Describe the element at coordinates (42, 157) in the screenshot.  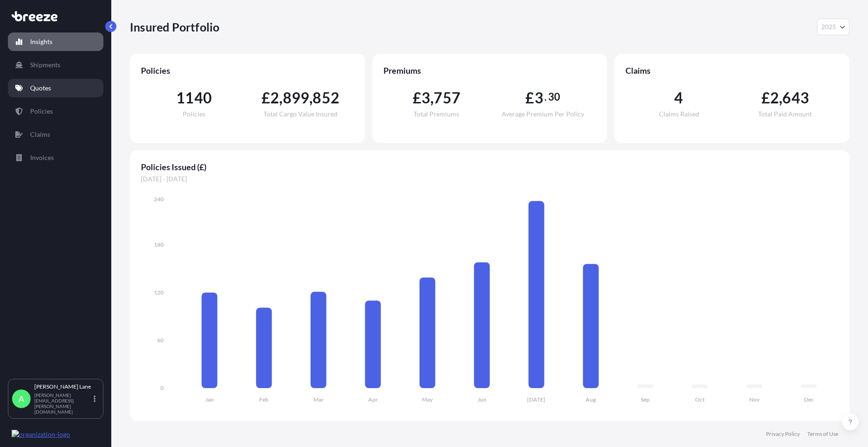
I see `p: Invoices` at that location.